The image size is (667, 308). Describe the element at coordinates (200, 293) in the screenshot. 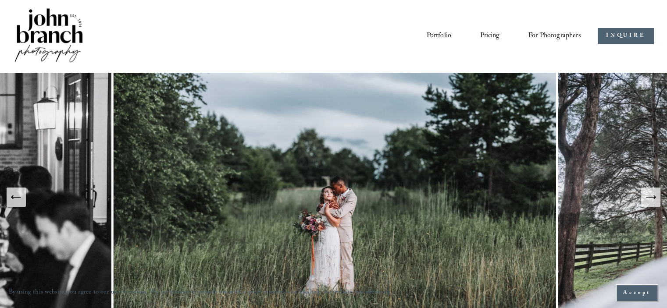

I see `p: By using this website, you agree to our use of cookies. We use cookies to provide you with a grea...` at that location.